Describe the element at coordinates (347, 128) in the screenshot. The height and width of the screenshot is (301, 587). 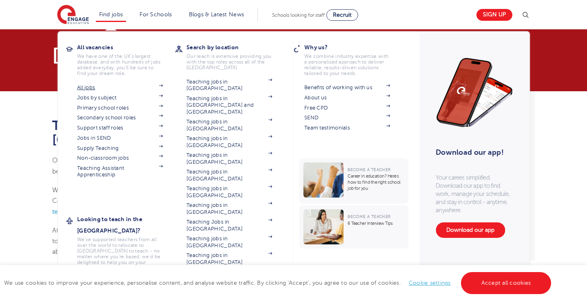
I see `a: Team testimonials` at that location.